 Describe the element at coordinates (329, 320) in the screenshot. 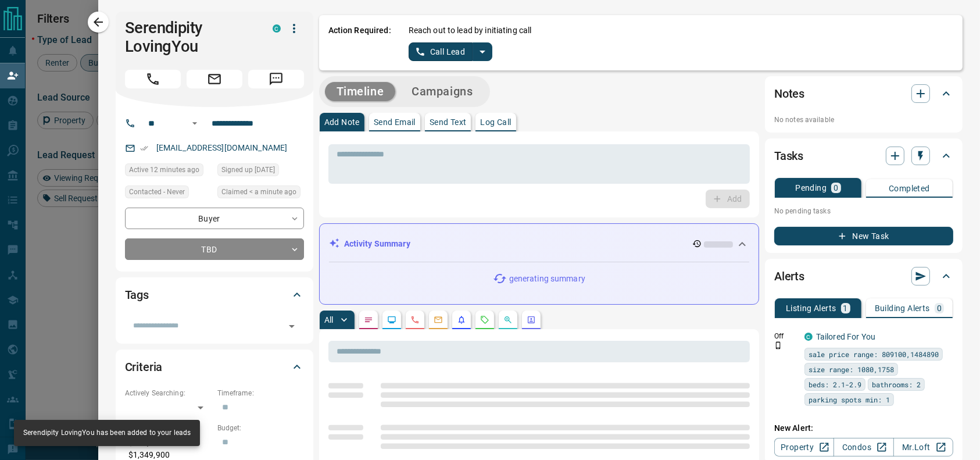

I see `p: All` at that location.